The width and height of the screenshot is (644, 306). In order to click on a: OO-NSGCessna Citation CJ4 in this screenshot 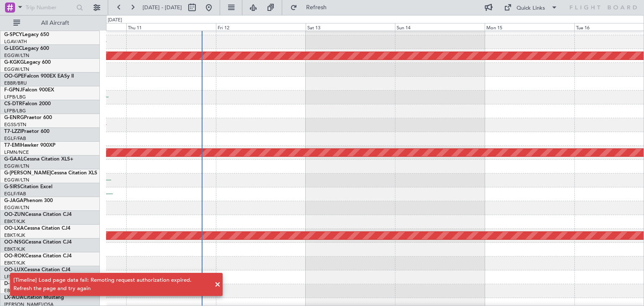, I will do `click(38, 243)`.